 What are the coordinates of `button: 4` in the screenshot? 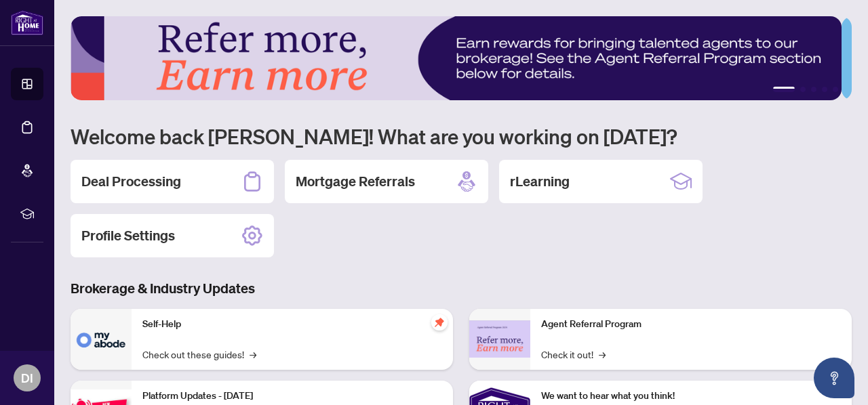 It's located at (824, 89).